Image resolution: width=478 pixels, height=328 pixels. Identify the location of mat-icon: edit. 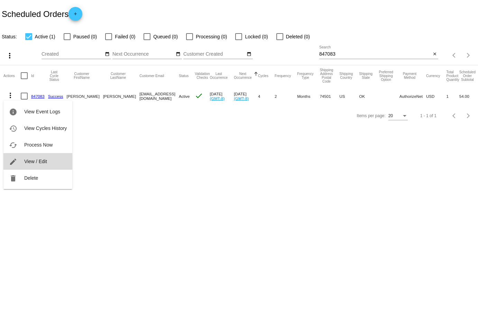
(13, 162).